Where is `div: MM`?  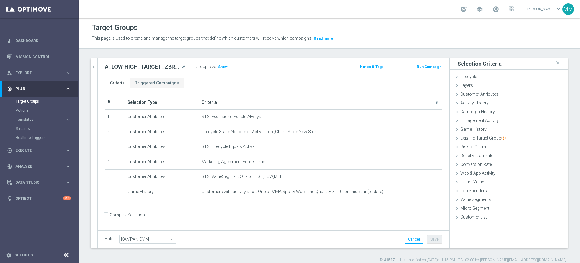
div: MM is located at coordinates (569, 9).